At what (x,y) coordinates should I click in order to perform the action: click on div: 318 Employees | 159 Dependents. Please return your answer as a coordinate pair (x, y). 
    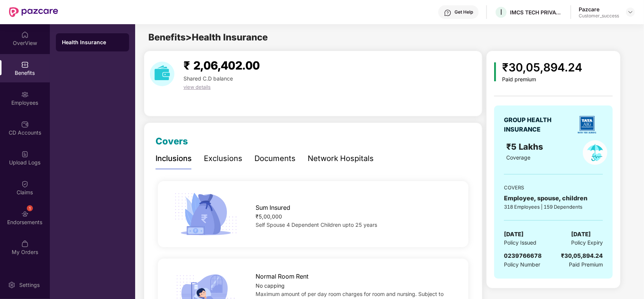
    Looking at the image, I should click on (553, 207).